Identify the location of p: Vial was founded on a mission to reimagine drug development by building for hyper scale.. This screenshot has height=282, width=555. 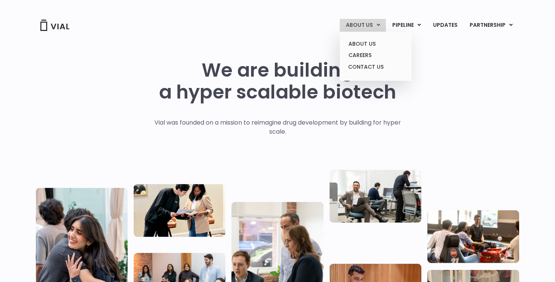
(278, 127).